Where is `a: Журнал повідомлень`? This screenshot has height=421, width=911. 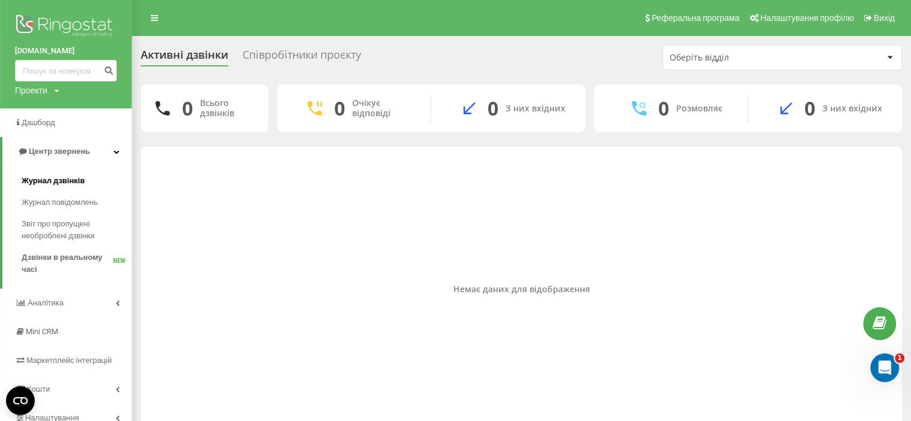
a: Журнал повідомлень is located at coordinates (77, 202).